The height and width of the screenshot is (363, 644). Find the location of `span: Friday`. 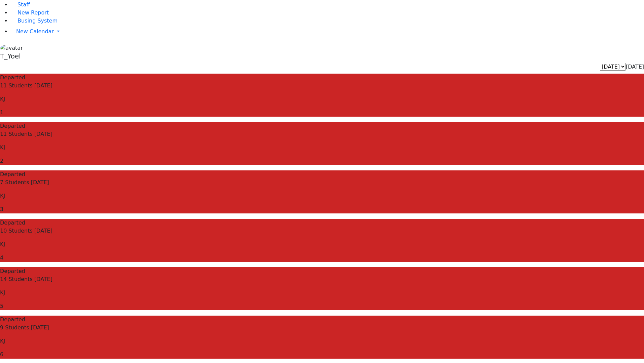

span: Friday is located at coordinates (635, 67).